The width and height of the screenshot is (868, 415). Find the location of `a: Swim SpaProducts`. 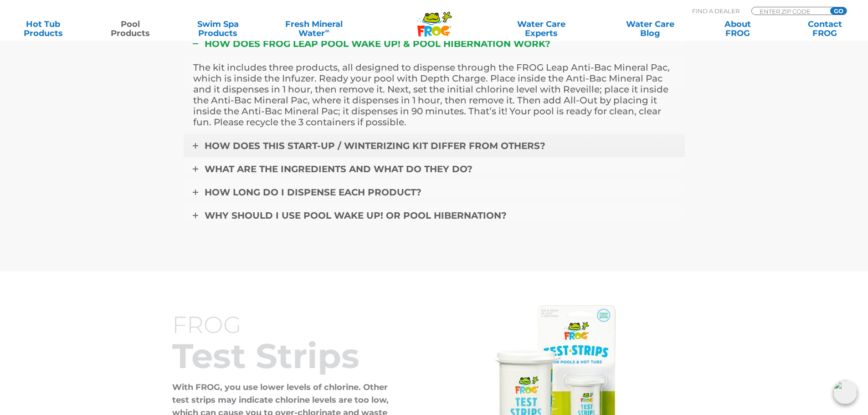

a: Swim SpaProducts is located at coordinates (218, 28).